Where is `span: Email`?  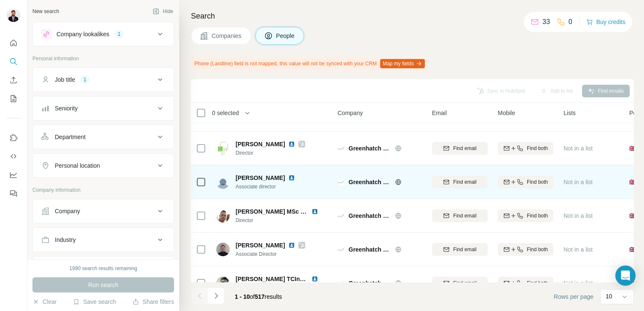
span: Email is located at coordinates (439, 113).